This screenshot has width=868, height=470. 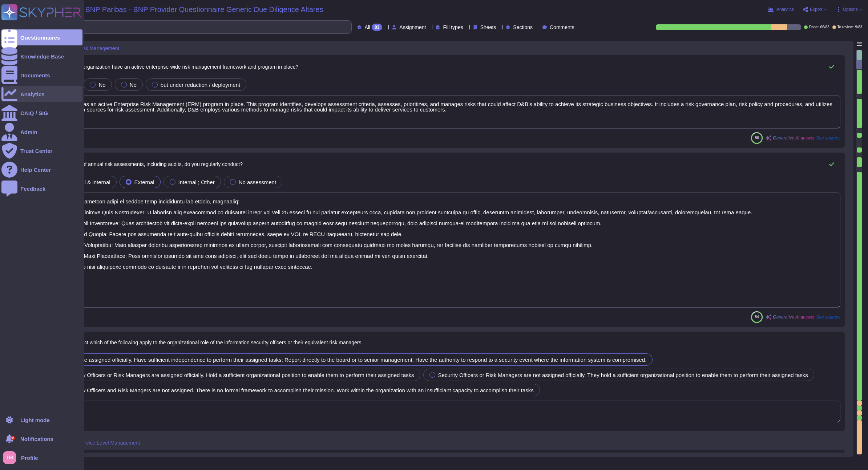 I want to click on textarea: L&I dolorsit ametcon adipi el seddoe temp incididuntu lab etdolo, magnaaliq: 8. Enimadminimve Qui..., so click(x=444, y=250).